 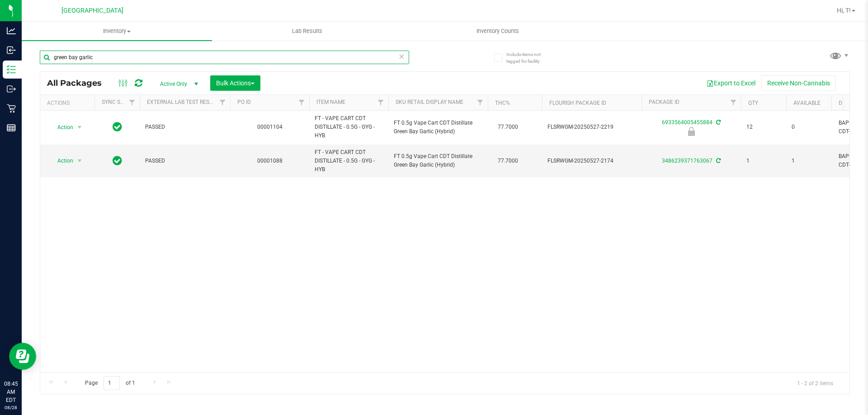 What do you see at coordinates (764, 127) in the screenshot?
I see `span: 12` at bounding box center [764, 127].